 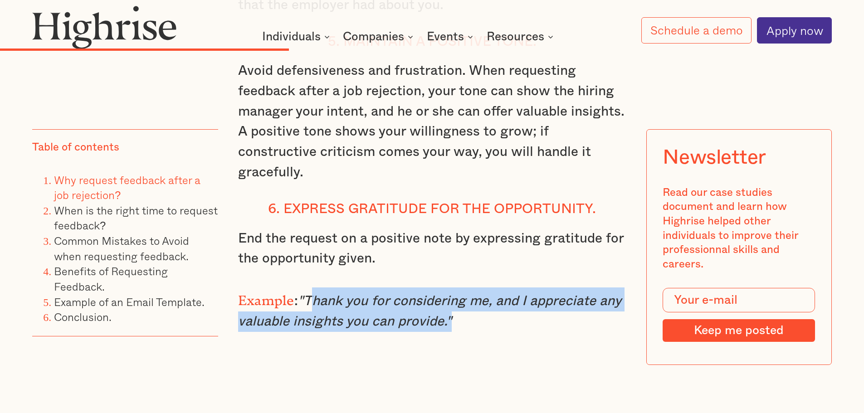 What do you see at coordinates (714, 158) in the screenshot?
I see `div: Newsletter` at bounding box center [714, 158].